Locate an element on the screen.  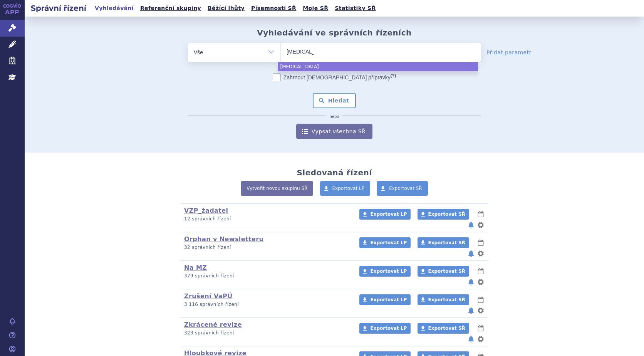
button: Hledat is located at coordinates (334, 101).